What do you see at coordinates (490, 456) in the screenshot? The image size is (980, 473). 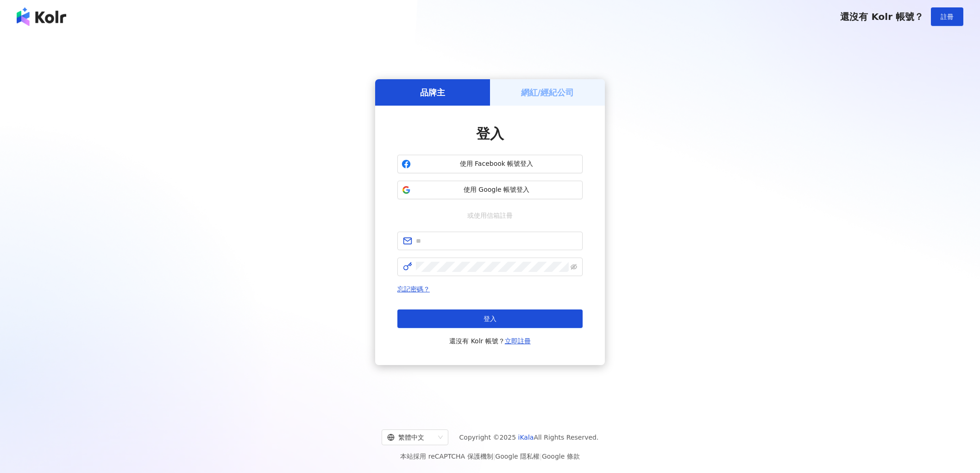 I see `span: 本站採用 reCAPTCHA 保護機制` at bounding box center [490, 456].